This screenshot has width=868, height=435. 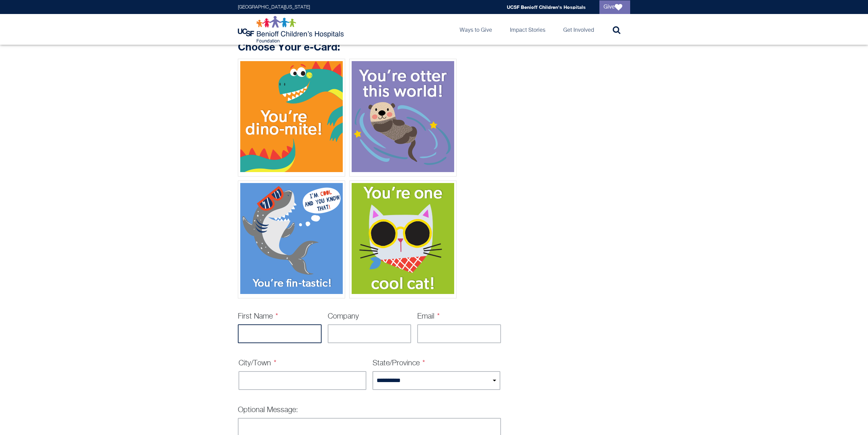 What do you see at coordinates (268, 410) in the screenshot?
I see `label: Optional Message:` at bounding box center [268, 410].